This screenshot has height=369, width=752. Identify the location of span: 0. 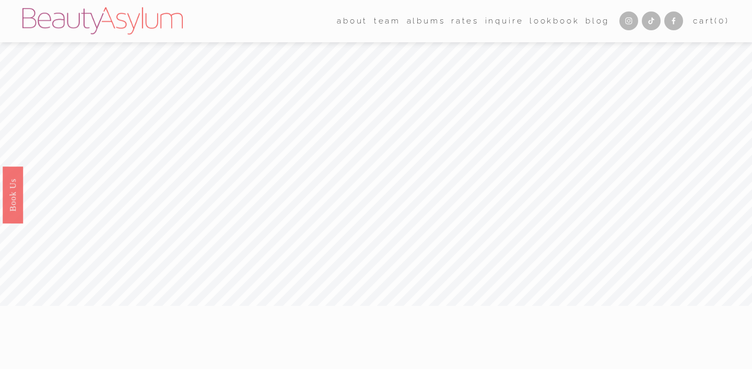
(722, 21).